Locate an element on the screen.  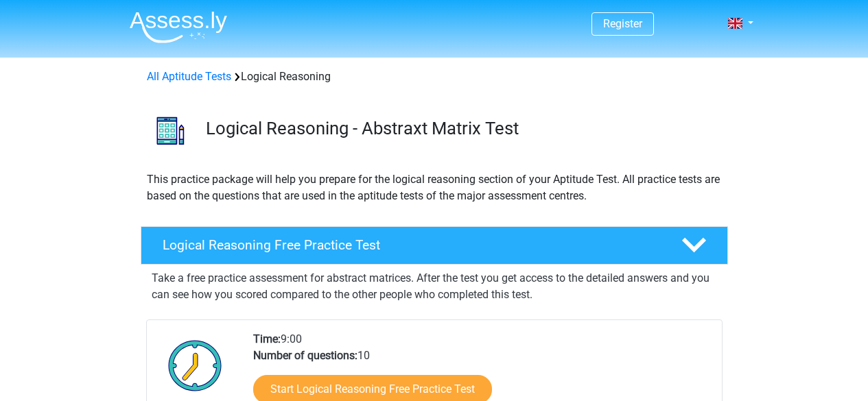
p: Take a free practice assessment for abstract matrices. After the test you get access to the detai... is located at coordinates (434, 287).